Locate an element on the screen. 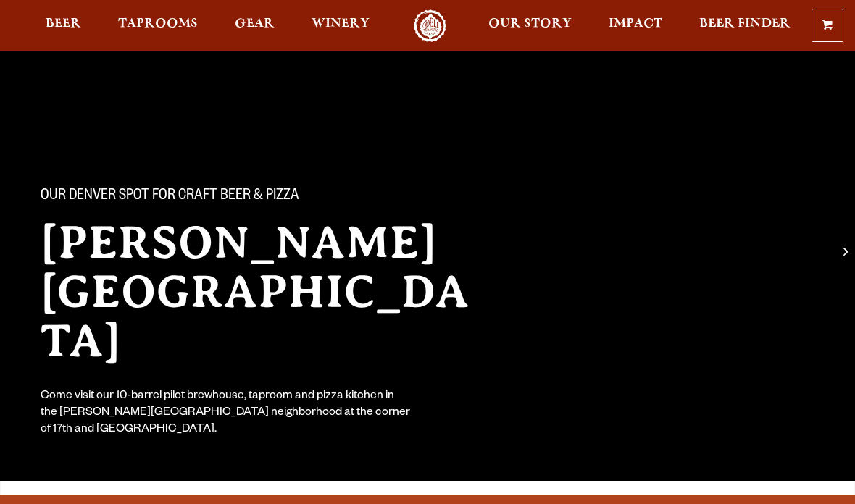  span: Beer Finder is located at coordinates (745, 24).